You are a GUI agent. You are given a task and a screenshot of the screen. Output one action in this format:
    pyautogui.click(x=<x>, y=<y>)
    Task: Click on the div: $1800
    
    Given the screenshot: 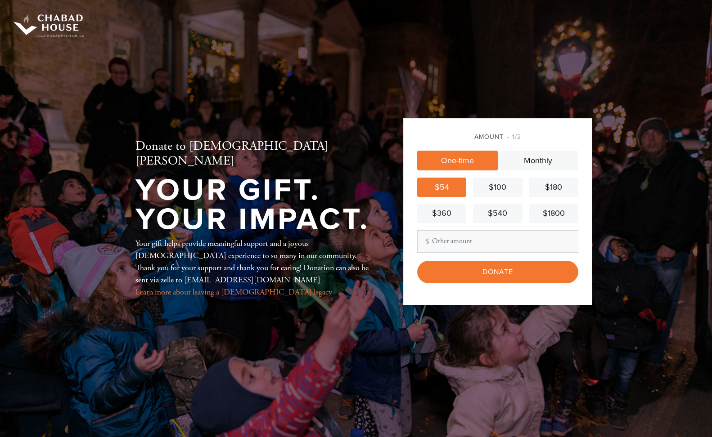 What is the action you would take?
    pyautogui.click(x=553, y=213)
    